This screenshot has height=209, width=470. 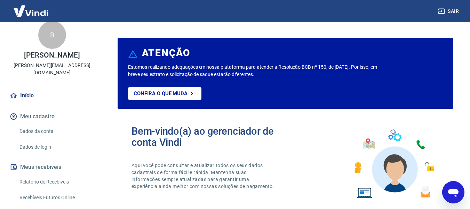 I want to click on a: Confira o que muda, so click(x=165, y=93).